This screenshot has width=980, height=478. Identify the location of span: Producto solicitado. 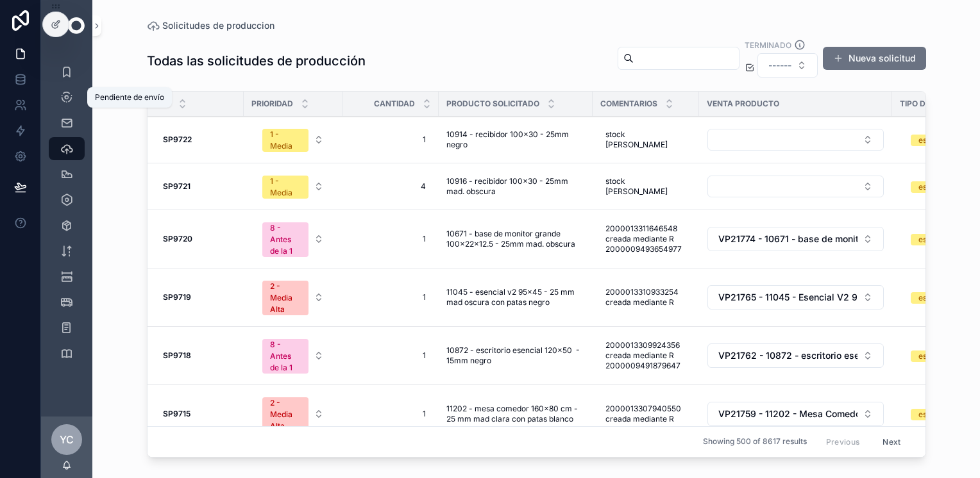
(492, 103).